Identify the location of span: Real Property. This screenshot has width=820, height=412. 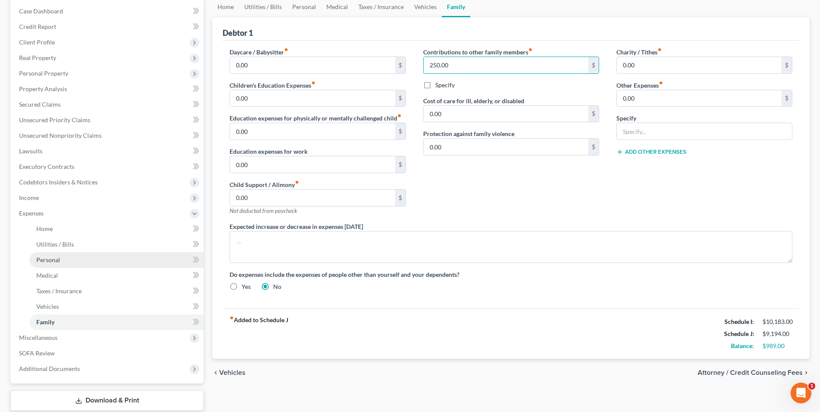
(38, 57).